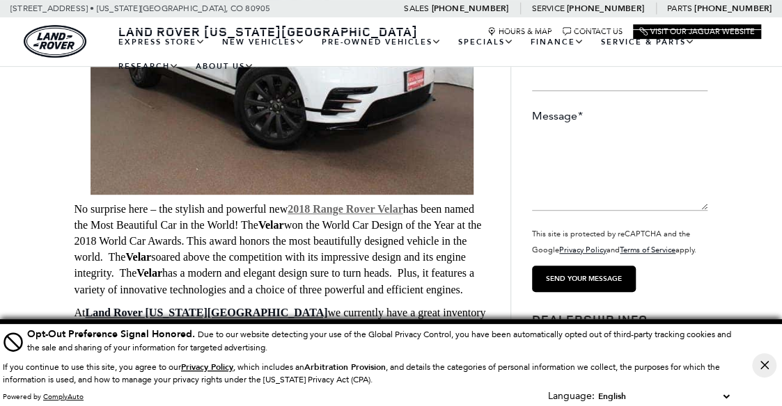 The height and width of the screenshot is (406, 782). I want to click on span: Parts, so click(679, 8).